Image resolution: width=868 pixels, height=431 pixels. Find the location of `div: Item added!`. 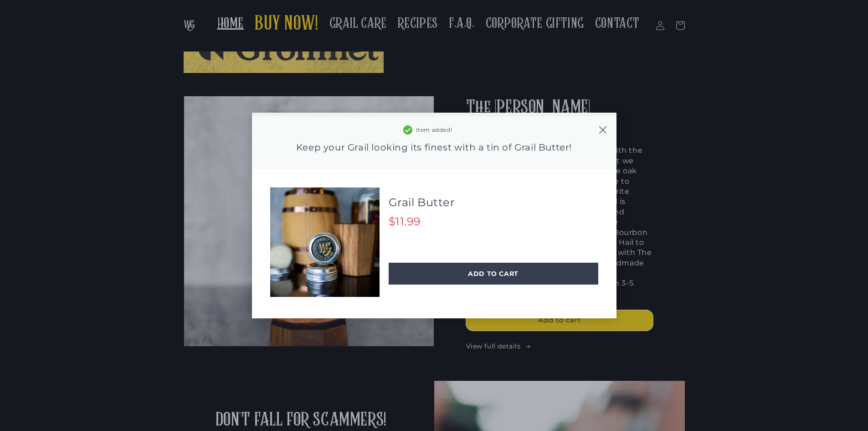

div: Item added! is located at coordinates (434, 130).